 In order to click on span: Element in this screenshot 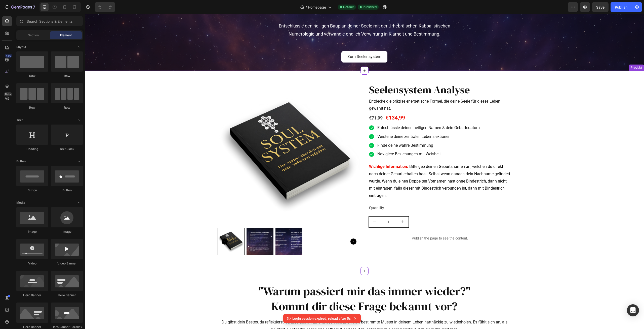, I will do `click(66, 35)`.